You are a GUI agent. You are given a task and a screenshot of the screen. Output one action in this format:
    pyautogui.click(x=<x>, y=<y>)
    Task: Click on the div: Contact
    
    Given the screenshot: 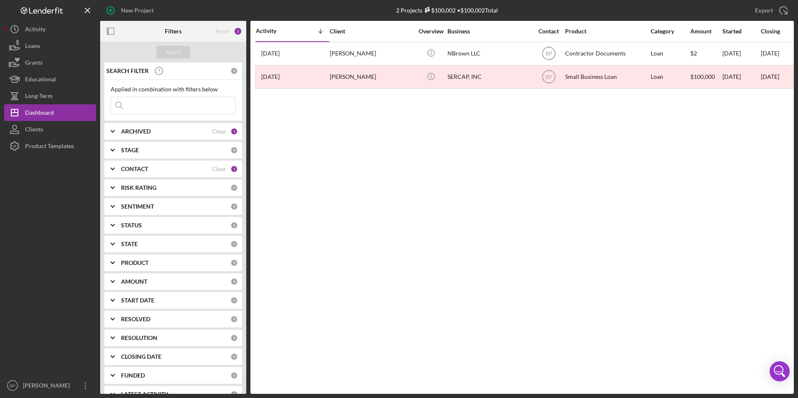 What is the action you would take?
    pyautogui.click(x=548, y=31)
    